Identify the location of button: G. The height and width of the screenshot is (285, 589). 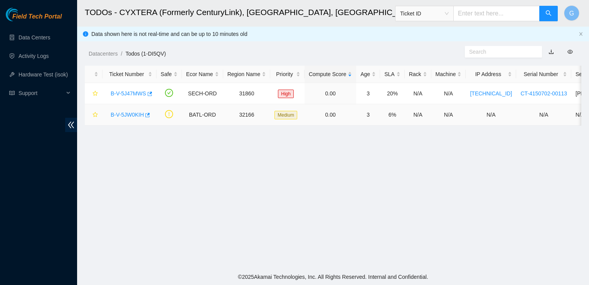
(572, 13).